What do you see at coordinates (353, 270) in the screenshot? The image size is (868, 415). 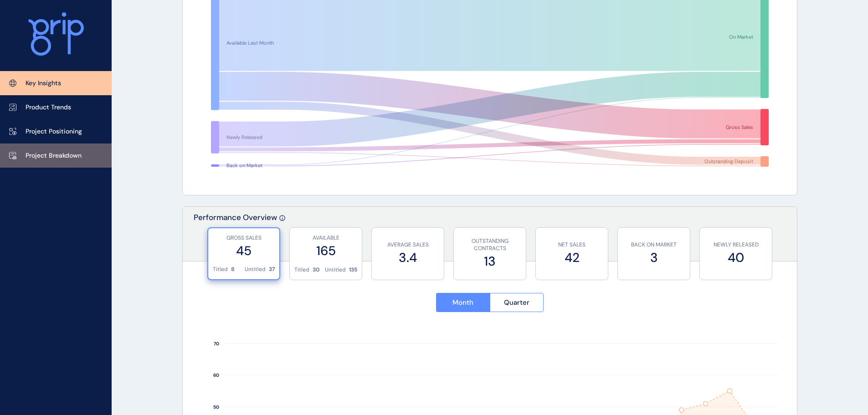 I see `p: 135` at bounding box center [353, 270].